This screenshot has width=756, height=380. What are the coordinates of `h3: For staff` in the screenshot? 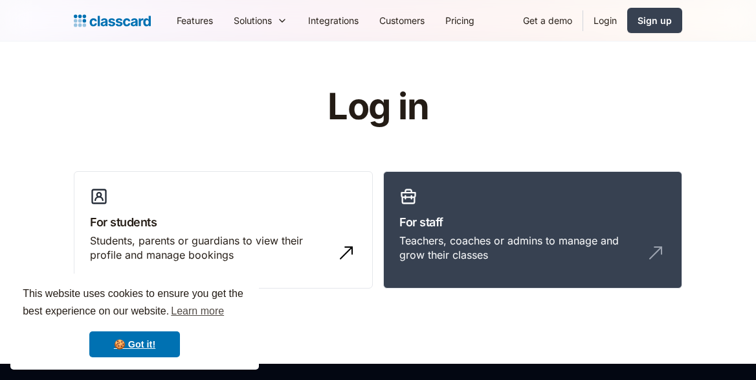 It's located at (533, 221).